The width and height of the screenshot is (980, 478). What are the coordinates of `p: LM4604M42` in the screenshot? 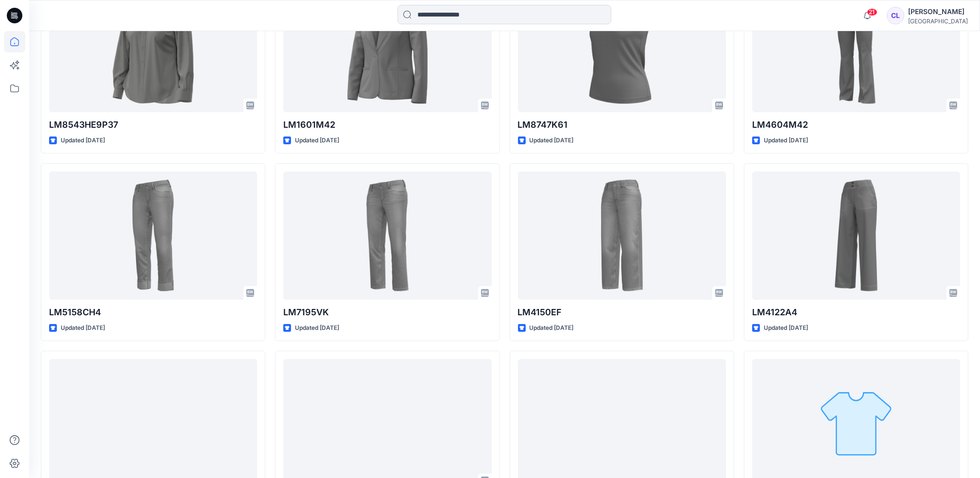 It's located at (856, 125).